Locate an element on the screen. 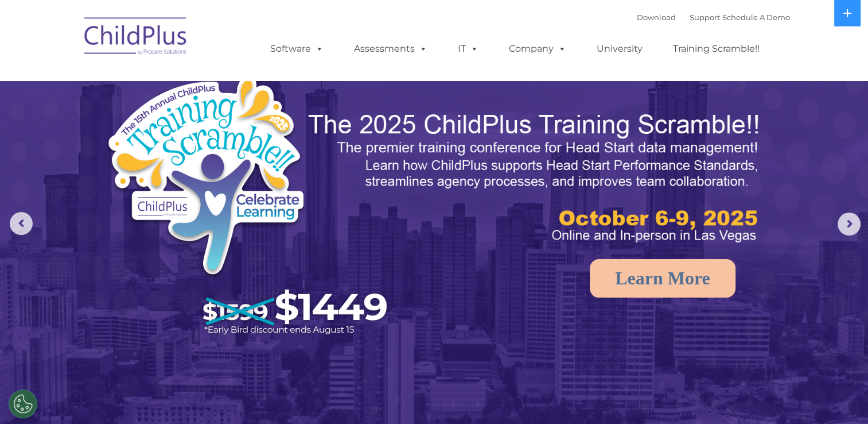 The image size is (868, 424). a: Learn More is located at coordinates (663, 278).